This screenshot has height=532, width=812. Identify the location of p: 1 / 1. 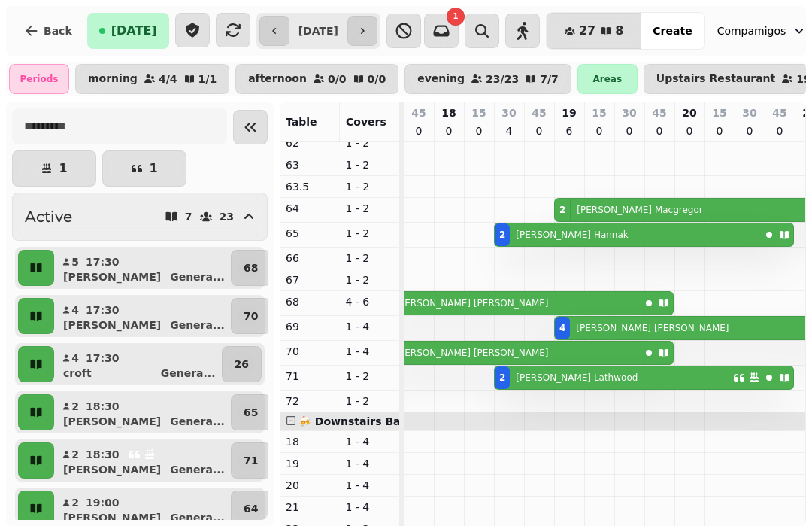
(207, 79).